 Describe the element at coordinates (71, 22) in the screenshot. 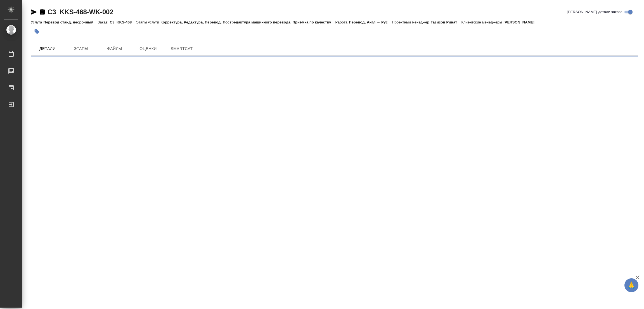

I see `p: Перевод станд. несрочный` at that location.